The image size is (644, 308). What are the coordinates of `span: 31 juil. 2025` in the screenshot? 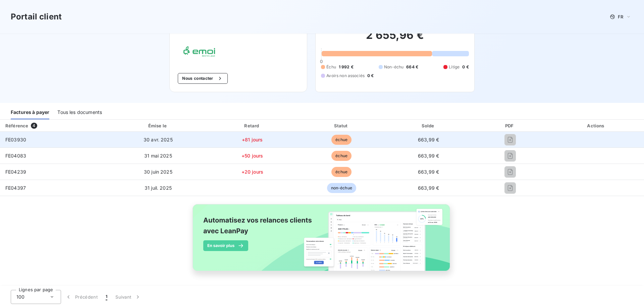 It's located at (158, 188).